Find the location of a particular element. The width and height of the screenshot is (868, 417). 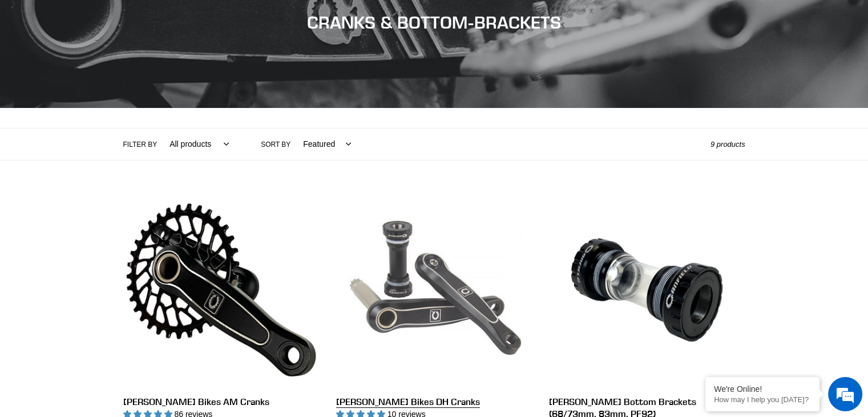

label: Filter by is located at coordinates (140, 144).